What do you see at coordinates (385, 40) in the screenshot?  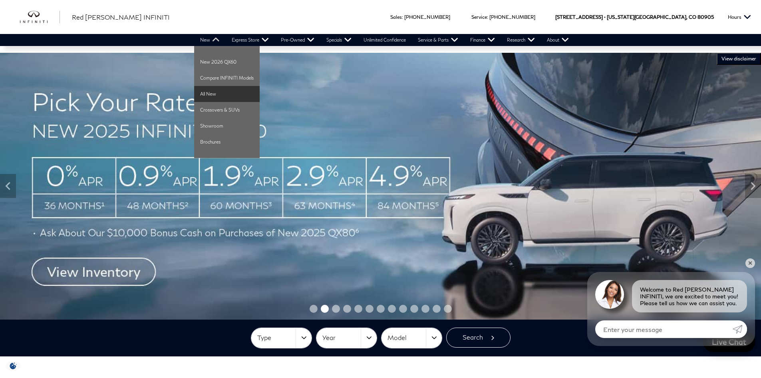 I see `a: Unlimited Confidence` at bounding box center [385, 40].